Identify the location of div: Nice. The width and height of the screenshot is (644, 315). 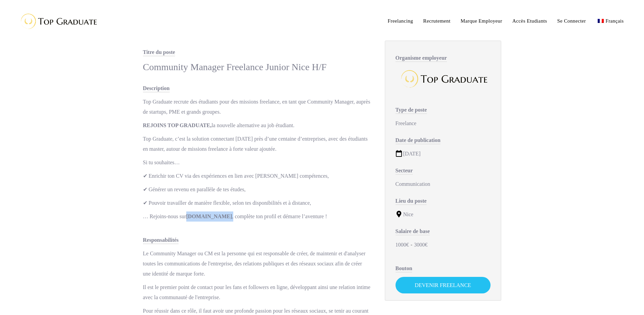
(442, 215).